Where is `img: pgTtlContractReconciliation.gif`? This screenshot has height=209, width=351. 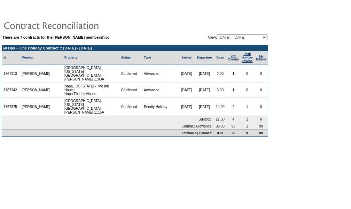
img: pgTtlContractReconciliation.gif is located at coordinates (73, 25).